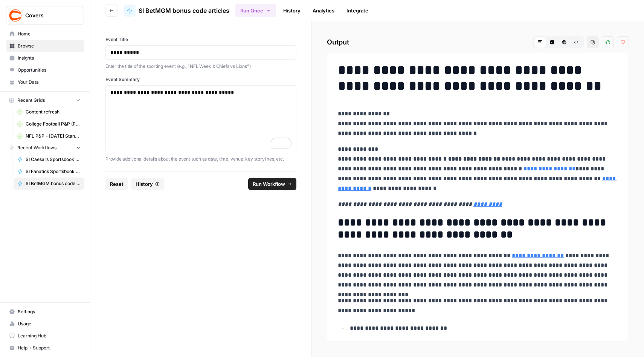  What do you see at coordinates (53, 171) in the screenshot?
I see `span: SI Fanatics Sportsbook promo articles` at bounding box center [53, 171].